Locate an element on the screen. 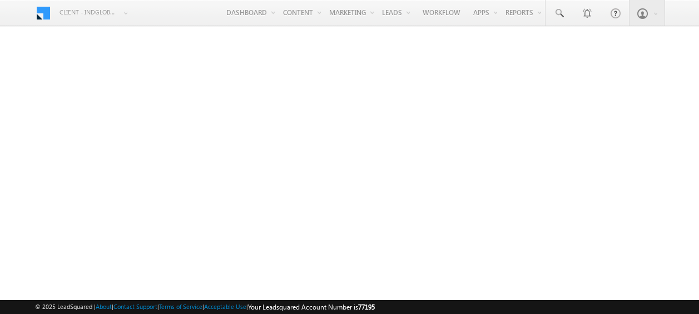 The height and width of the screenshot is (314, 699). span: Client - indglobal2 (77195) is located at coordinates (88, 12).